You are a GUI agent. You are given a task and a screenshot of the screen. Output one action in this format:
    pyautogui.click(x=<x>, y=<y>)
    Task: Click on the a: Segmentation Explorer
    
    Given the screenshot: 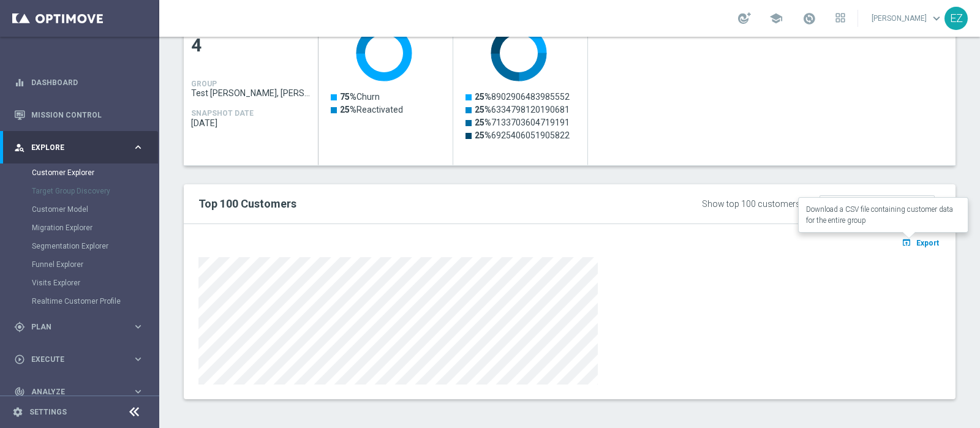 What is the action you would take?
    pyautogui.click(x=80, y=247)
    